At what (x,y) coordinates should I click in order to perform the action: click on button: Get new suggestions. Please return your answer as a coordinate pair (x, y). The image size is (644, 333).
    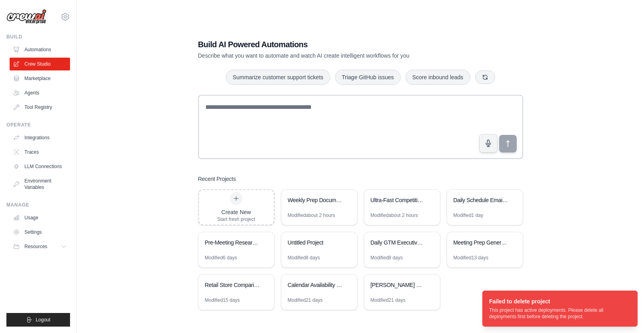
    Looking at the image, I should click on (485, 77).